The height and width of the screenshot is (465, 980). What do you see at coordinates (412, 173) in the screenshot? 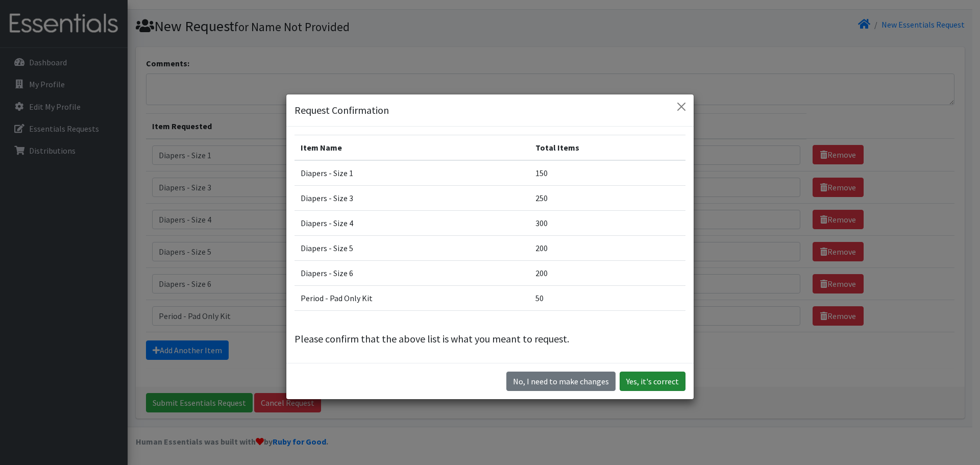
I see `td: Diapers - Size 1` at bounding box center [412, 173].